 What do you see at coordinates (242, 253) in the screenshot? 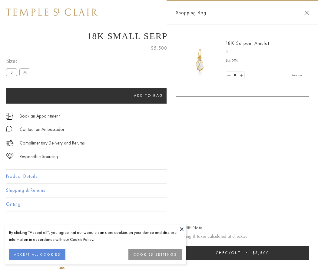
I see `button: Checkout $5,500` at bounding box center [242, 253].